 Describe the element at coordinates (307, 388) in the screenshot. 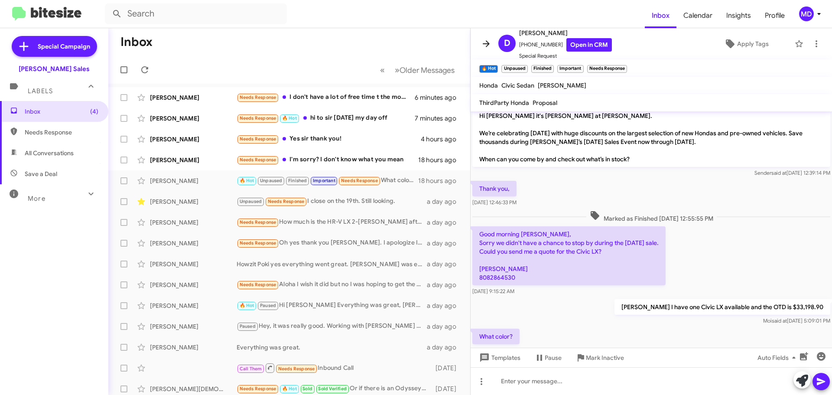

I see `span: Sold` at that location.